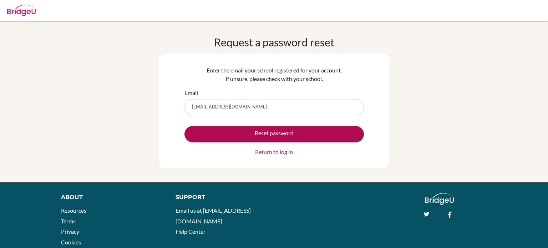 The width and height of the screenshot is (548, 248). Describe the element at coordinates (274, 134) in the screenshot. I see `button: Reset password` at that location.